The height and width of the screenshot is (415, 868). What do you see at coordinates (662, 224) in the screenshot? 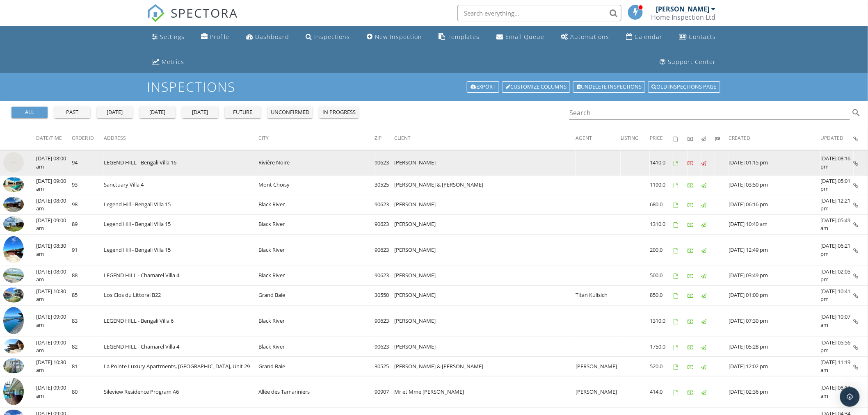
I see `td: 1310.0` at bounding box center [662, 224].